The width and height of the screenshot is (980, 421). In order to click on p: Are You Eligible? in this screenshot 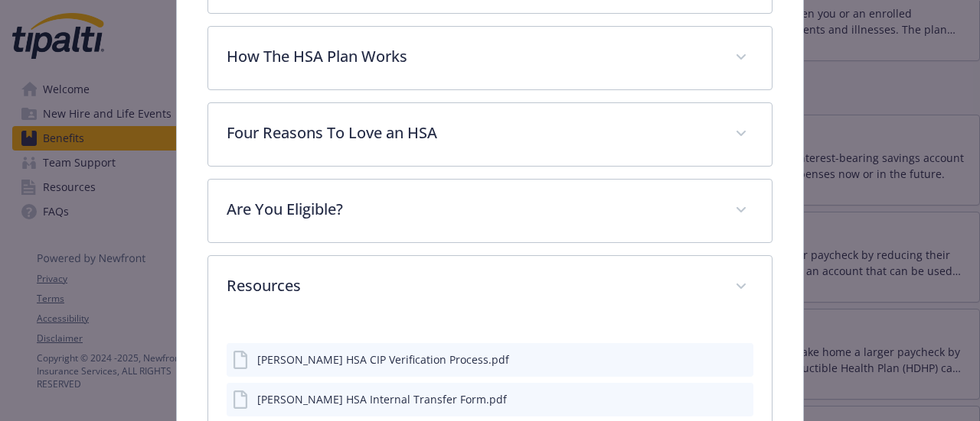, I will do `click(470, 210)`.